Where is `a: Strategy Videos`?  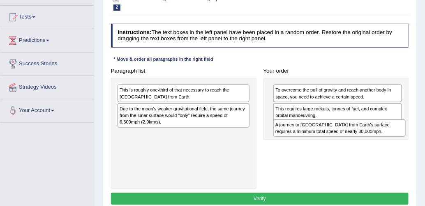
a: Strategy Videos is located at coordinates (47, 86).